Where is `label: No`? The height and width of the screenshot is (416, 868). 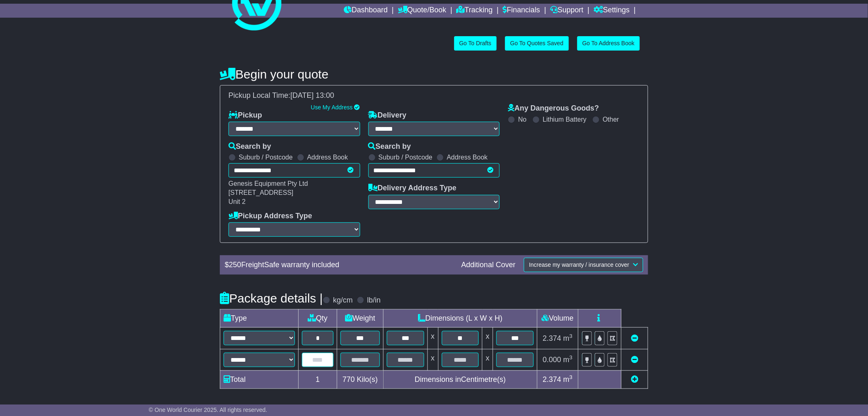 label: No is located at coordinates (522, 119).